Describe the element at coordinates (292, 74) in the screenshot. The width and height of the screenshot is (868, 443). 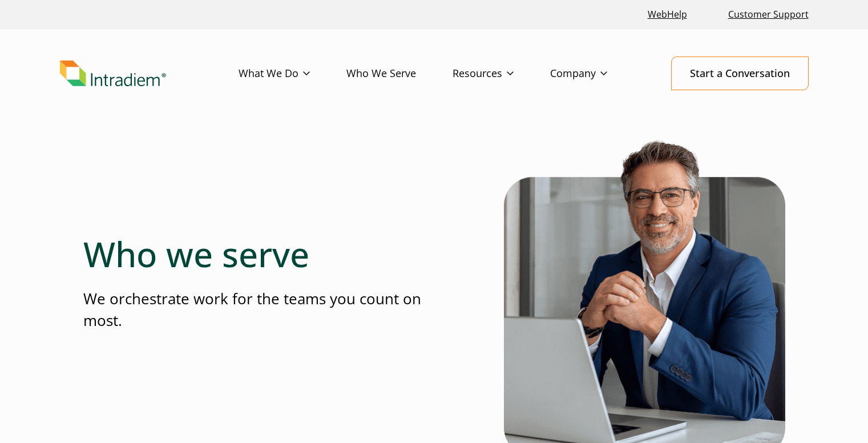
I see `a: What We Do` at that location.